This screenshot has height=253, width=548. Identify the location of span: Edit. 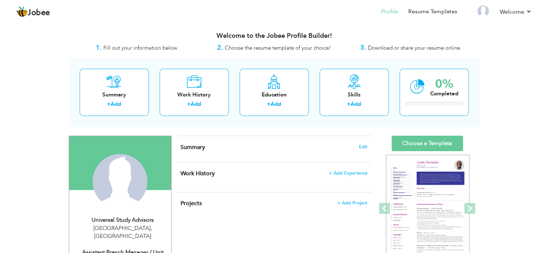
(363, 147).